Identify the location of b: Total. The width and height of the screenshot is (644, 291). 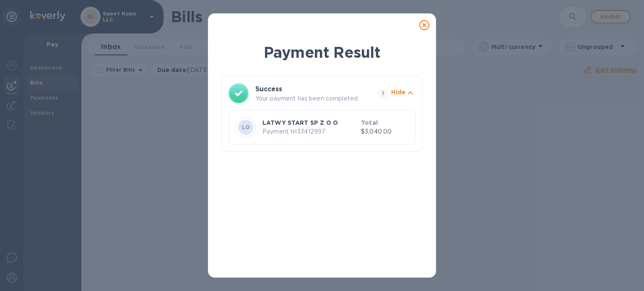
(369, 123).